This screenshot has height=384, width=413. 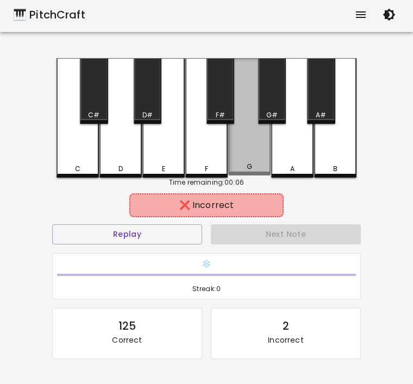 What do you see at coordinates (147, 115) in the screenshot?
I see `div: D#` at bounding box center [147, 115].